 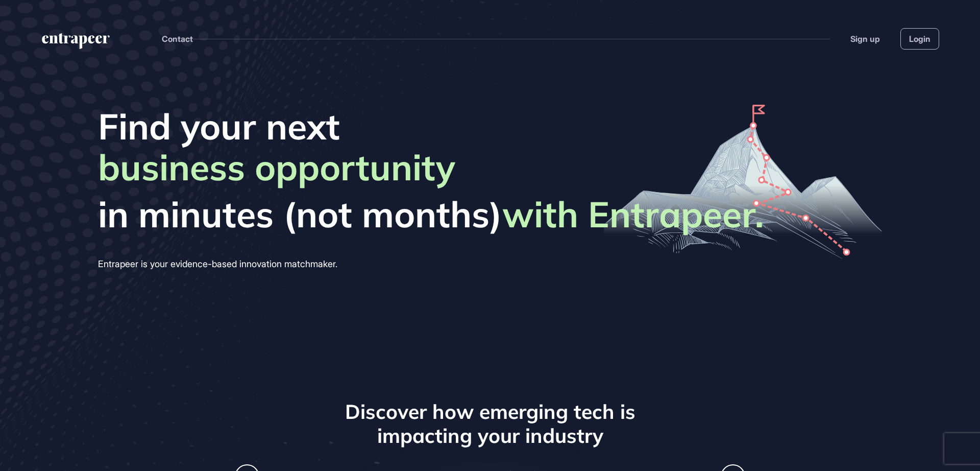 I want to click on h3: Discover how emerging tech is, so click(x=490, y=412).